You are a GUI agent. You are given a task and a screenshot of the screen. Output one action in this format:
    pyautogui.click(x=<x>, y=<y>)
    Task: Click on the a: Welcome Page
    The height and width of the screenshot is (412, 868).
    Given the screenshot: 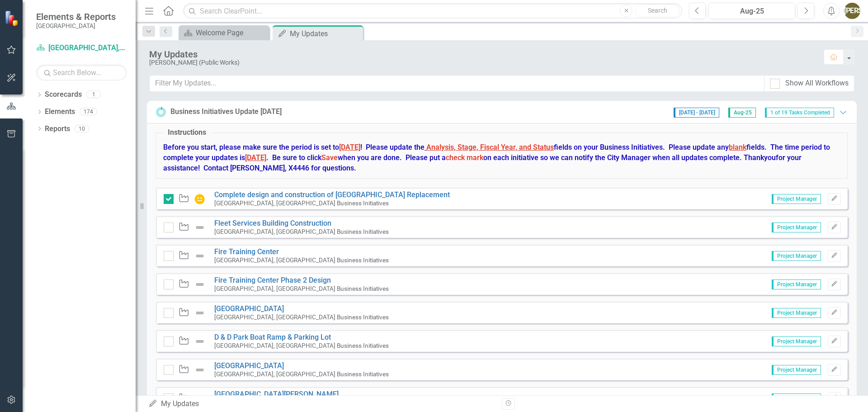 What is the action you would take?
    pyautogui.click(x=224, y=32)
    